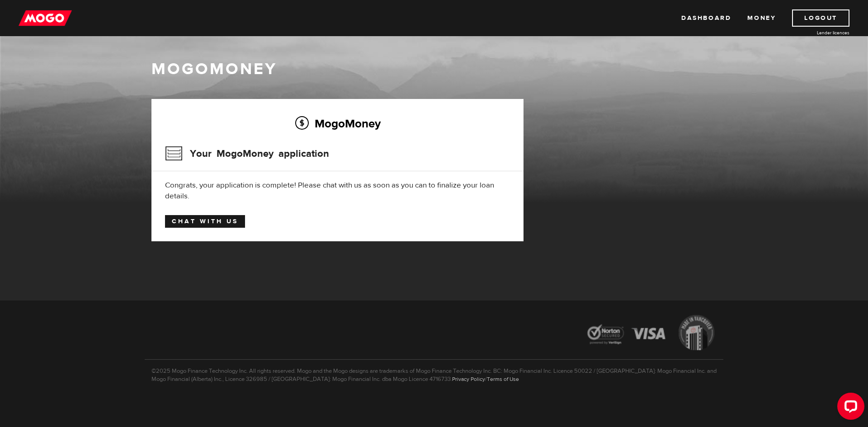 Image resolution: width=868 pixels, height=427 pixels. I want to click on img: mogo_logo-11ee424be714fa7cbb0f0f49df9e16ec.png, so click(45, 18).